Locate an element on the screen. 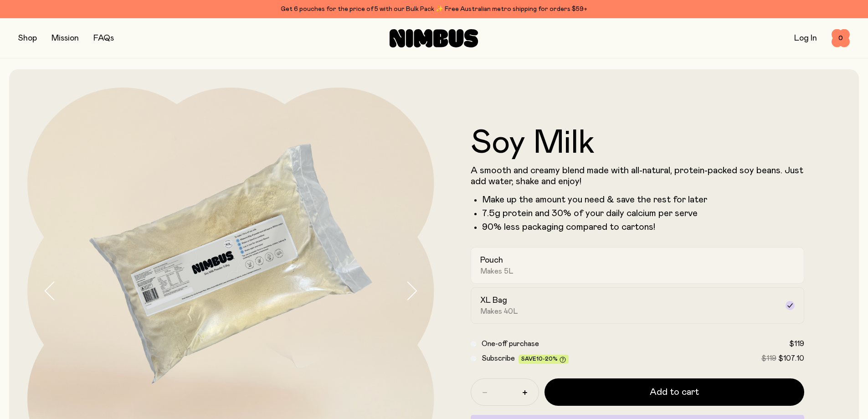  li: Make up the amount you need & save the rest for later is located at coordinates (643, 200).